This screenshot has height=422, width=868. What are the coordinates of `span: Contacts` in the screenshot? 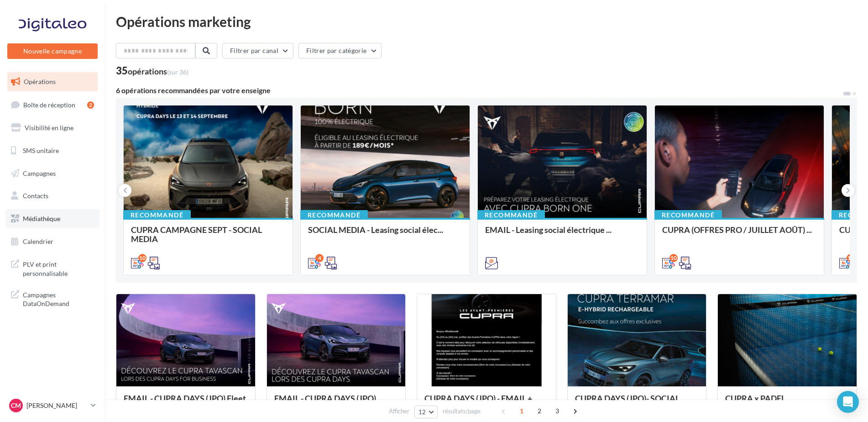 It's located at (36, 196).